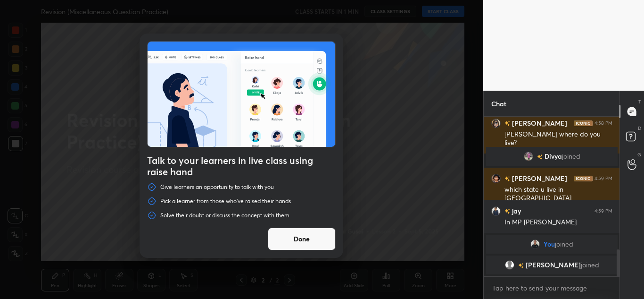  Describe the element at coordinates (640, 101) in the screenshot. I see `p: T` at that location.